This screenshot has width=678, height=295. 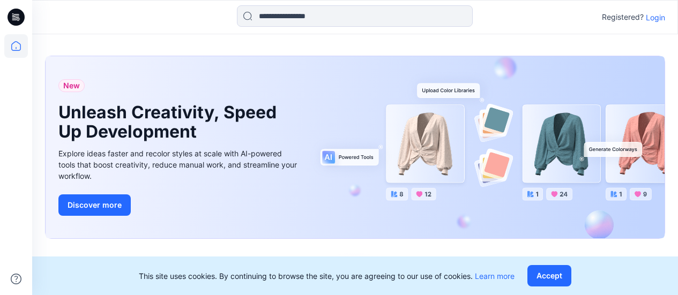 I want to click on p: Registered?, so click(x=623, y=17).